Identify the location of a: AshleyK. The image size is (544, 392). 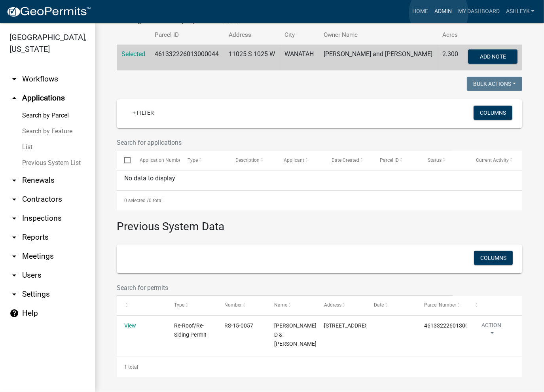
(520, 12).